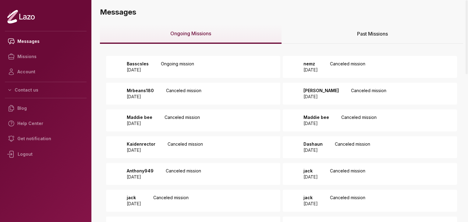 The height and width of the screenshot is (222, 468). What do you see at coordinates (46, 41) in the screenshot?
I see `a: Messages` at bounding box center [46, 41].